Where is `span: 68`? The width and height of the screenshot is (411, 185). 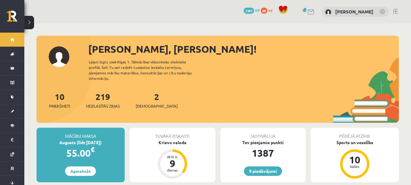 span: 68 is located at coordinates (264, 11).